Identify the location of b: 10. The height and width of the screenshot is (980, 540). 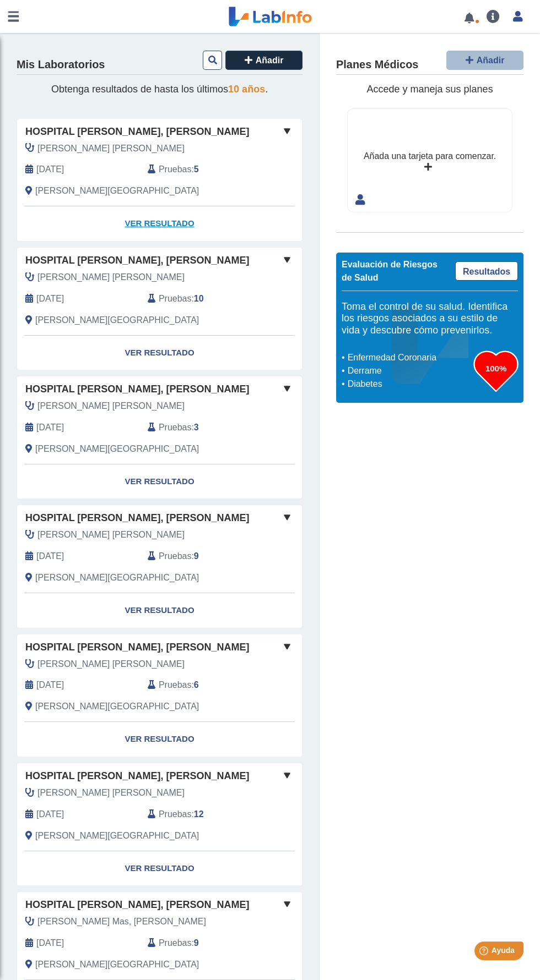
(199, 298).